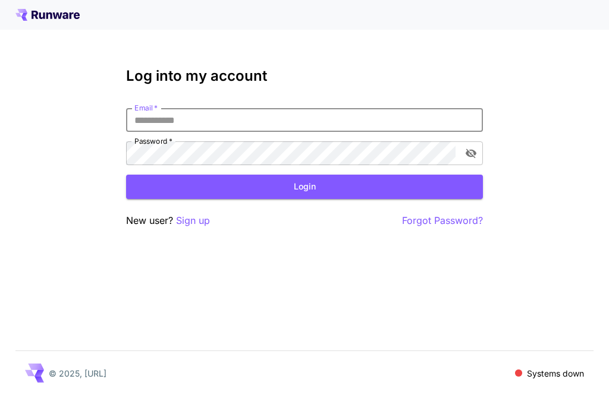 The width and height of the screenshot is (609, 395). I want to click on p: New user?, so click(168, 221).